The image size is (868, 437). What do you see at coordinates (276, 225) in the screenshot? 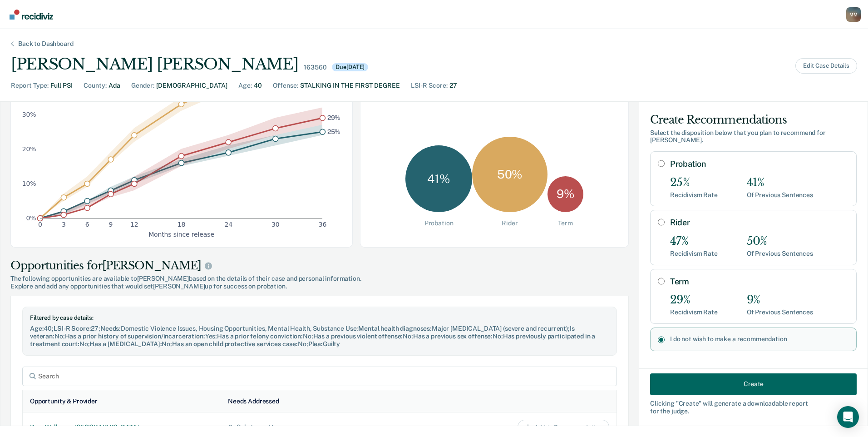
I see `text: 30` at bounding box center [276, 225].